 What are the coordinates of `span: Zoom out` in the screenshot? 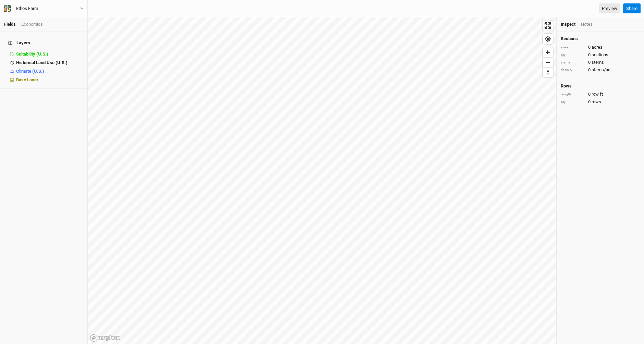 It's located at (548, 62).